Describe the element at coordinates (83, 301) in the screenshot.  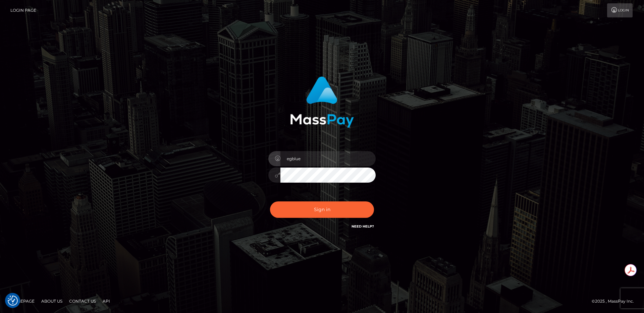
I see `a: Contact Us` at that location.